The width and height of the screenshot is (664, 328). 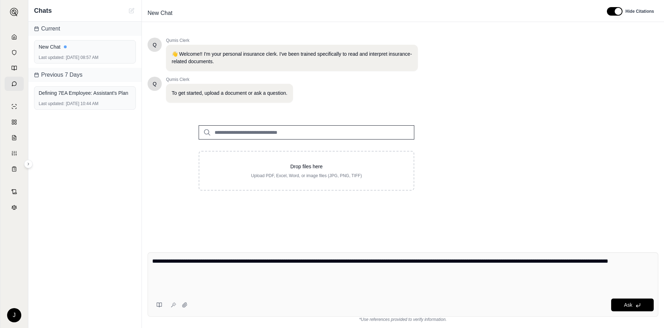 What do you see at coordinates (640, 11) in the screenshot?
I see `span: Hide Citations` at bounding box center [640, 11].